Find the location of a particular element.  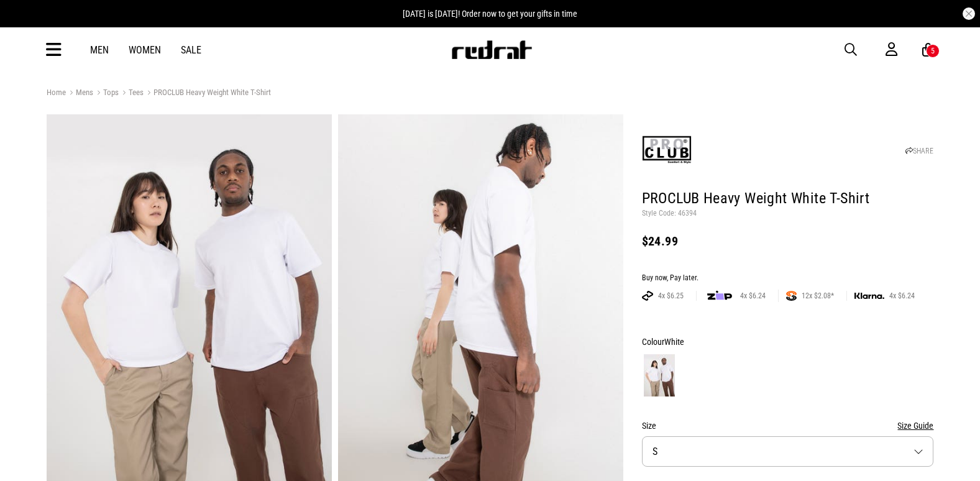

a: Mens is located at coordinates (79, 93).